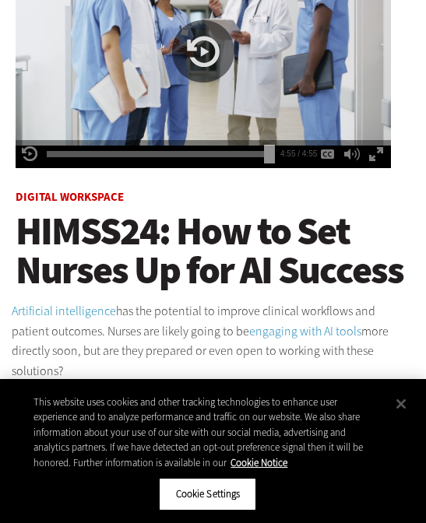 The height and width of the screenshot is (523, 426). I want to click on p: has the potential to improve clinical workflows and patient outcomes. Nurses are likely going to ..., so click(212, 341).